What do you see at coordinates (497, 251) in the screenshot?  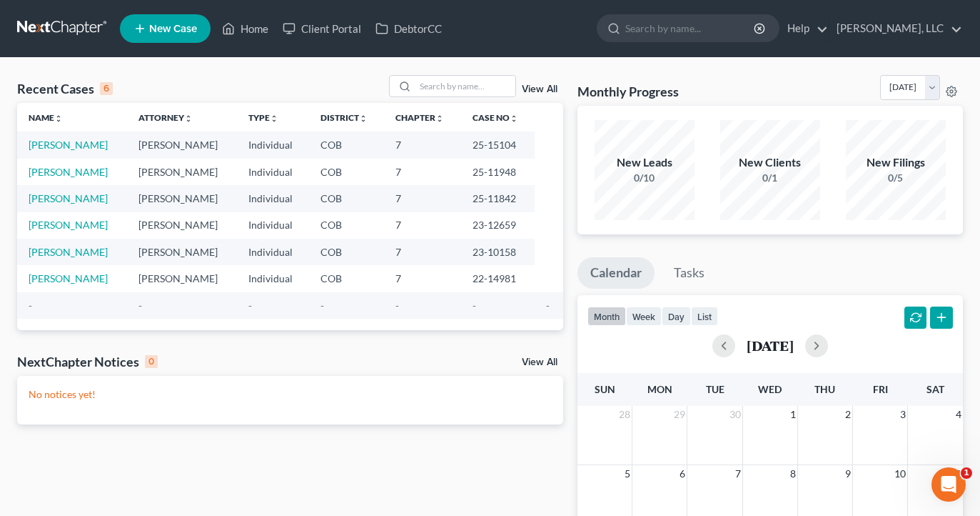 I see `td: 23-10158` at bounding box center [497, 251].